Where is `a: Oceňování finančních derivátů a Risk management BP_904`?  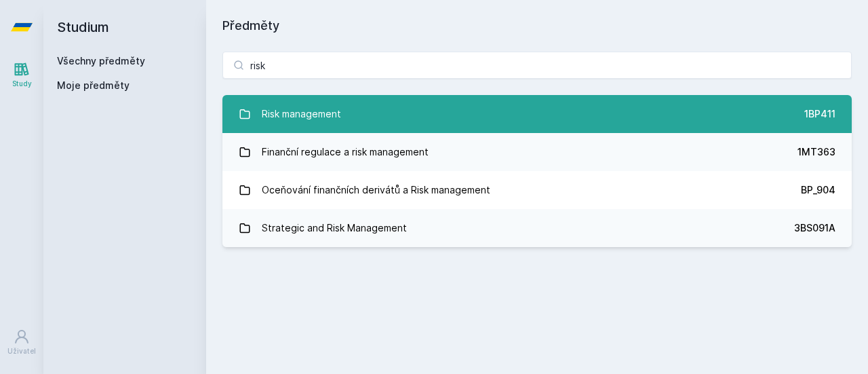 a: Oceňování finančních derivátů a Risk management BP_904 is located at coordinates (537, 190).